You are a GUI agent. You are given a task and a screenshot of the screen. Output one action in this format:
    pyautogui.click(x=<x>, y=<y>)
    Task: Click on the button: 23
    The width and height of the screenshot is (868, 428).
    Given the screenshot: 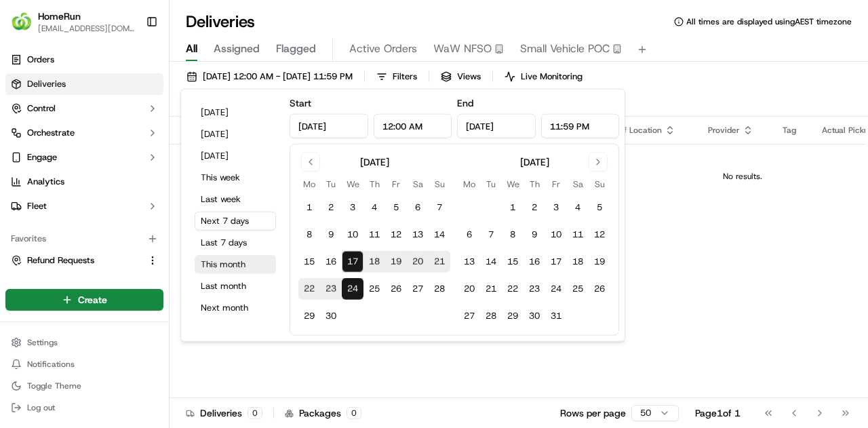 What is the action you would take?
    pyautogui.click(x=534, y=289)
    